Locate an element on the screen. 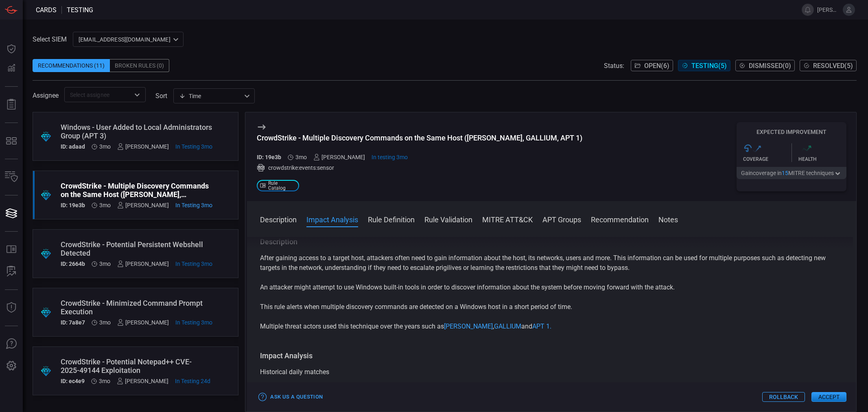 The image size is (868, 412). a: GALLIUM is located at coordinates (508, 326).